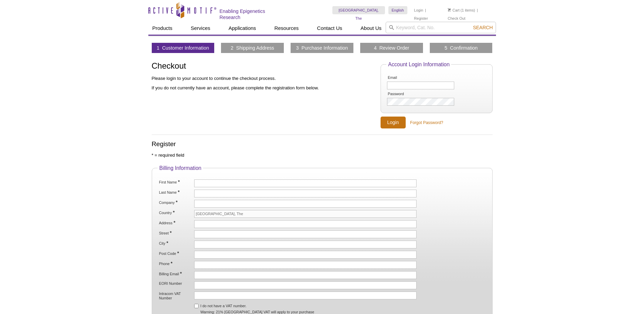  Describe the element at coordinates (176, 283) in the screenshot. I see `label: EORI Number` at that location.